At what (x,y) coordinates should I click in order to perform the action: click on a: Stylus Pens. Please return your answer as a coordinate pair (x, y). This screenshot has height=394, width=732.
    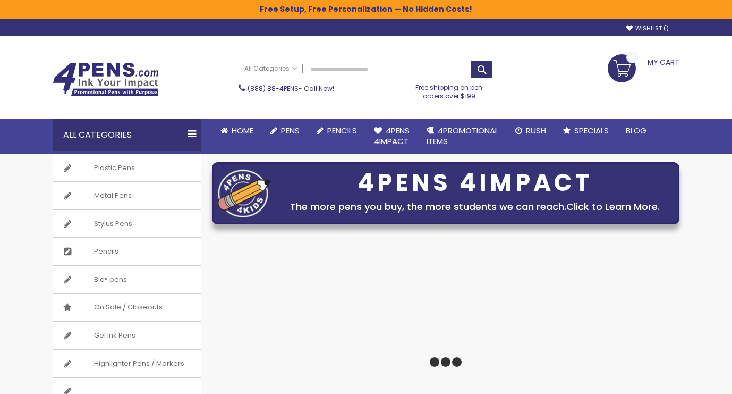
    Looking at the image, I should click on (127, 224).